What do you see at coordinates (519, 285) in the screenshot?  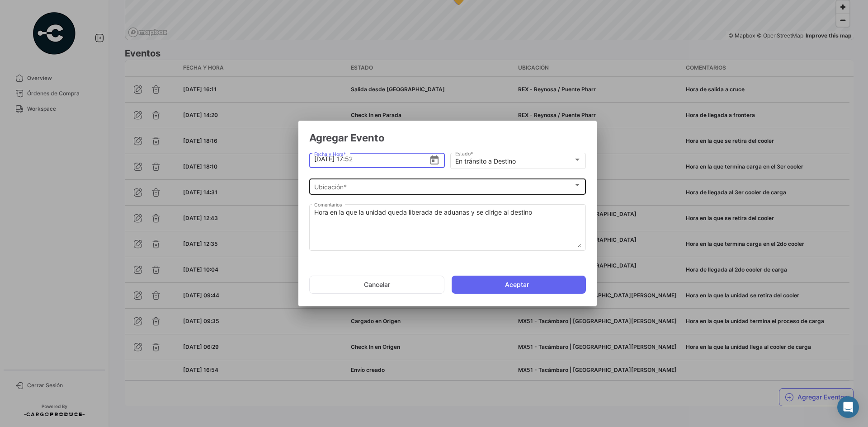 I see `button: Aceptar` at bounding box center [519, 285].